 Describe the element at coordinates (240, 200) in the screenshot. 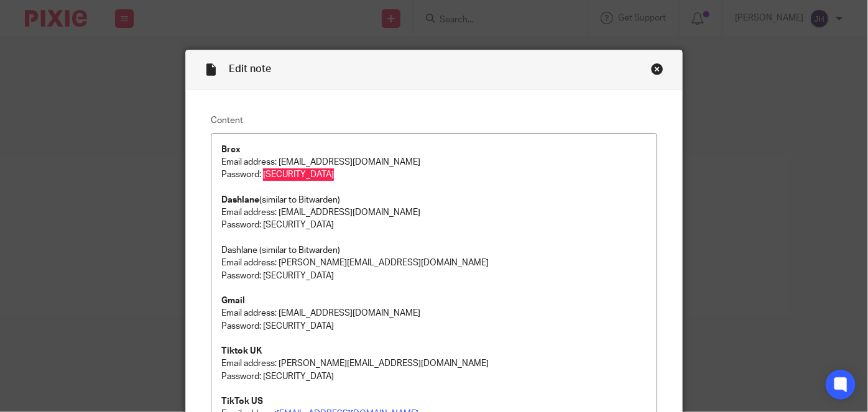

I see `strong: Dashlane` at that location.